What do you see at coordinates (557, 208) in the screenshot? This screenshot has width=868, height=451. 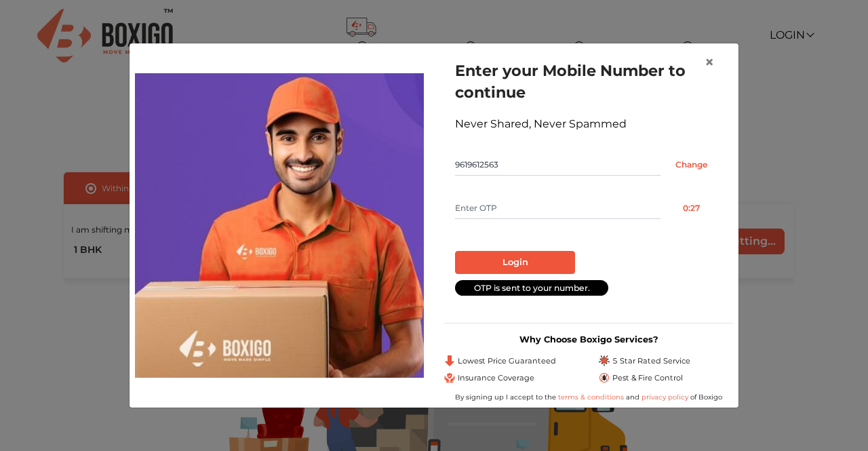 I see `input: Enter OTP` at bounding box center [557, 208].